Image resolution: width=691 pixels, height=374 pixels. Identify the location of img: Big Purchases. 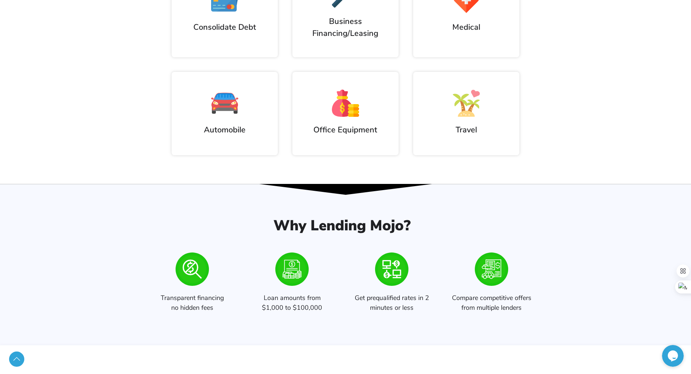
(345, 103).